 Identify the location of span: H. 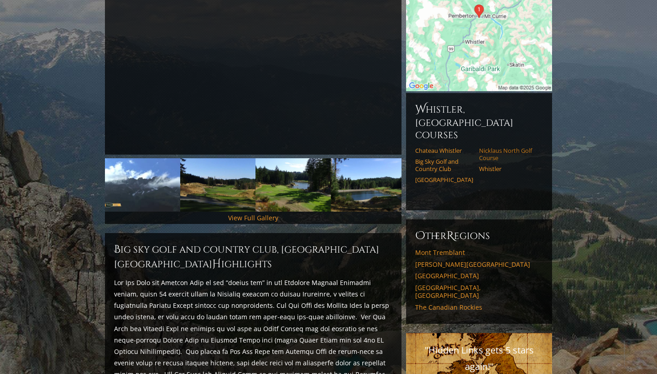
(217, 264).